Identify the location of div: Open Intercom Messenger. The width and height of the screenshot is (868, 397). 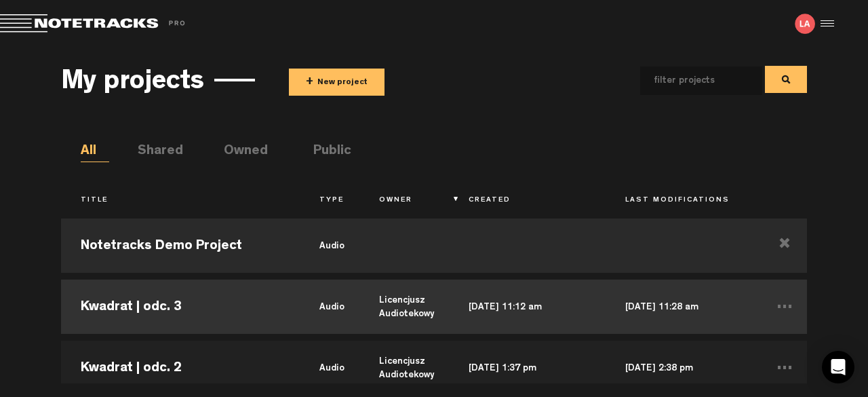
(838, 367).